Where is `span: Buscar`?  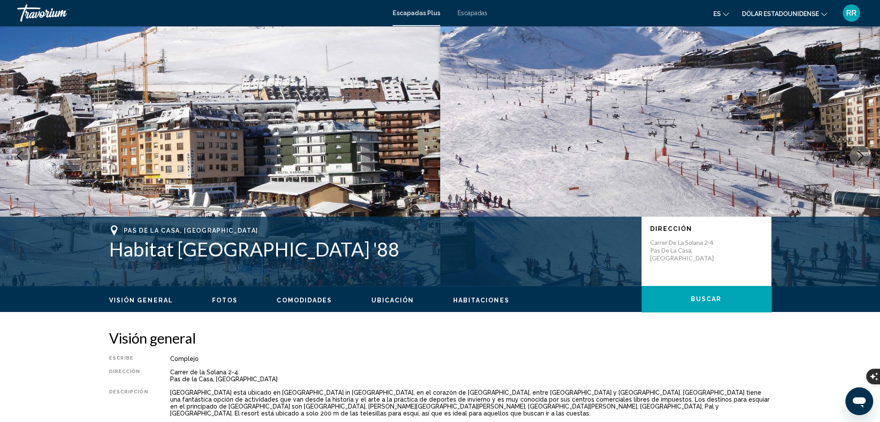
span: Buscar is located at coordinates (707, 299).